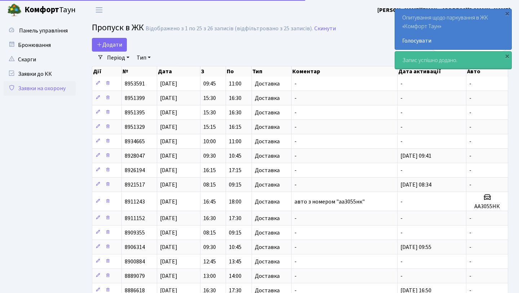 Image resolution: width=519 pixels, height=293 pixels. What do you see at coordinates (432, 71) in the screenshot?
I see `th: Дата активації` at bounding box center [432, 71].